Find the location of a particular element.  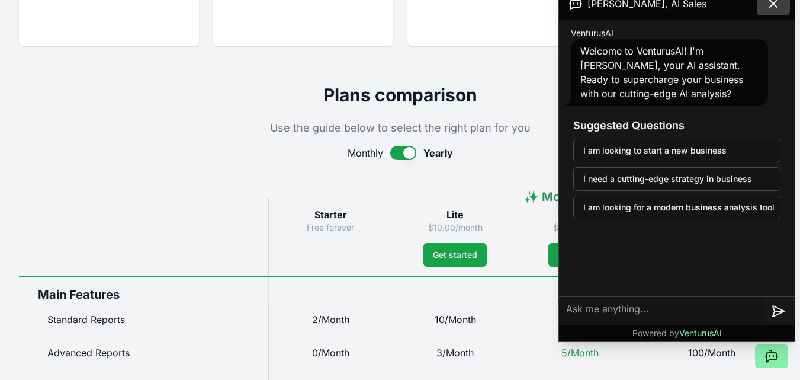

h3: Lite is located at coordinates (455, 214).